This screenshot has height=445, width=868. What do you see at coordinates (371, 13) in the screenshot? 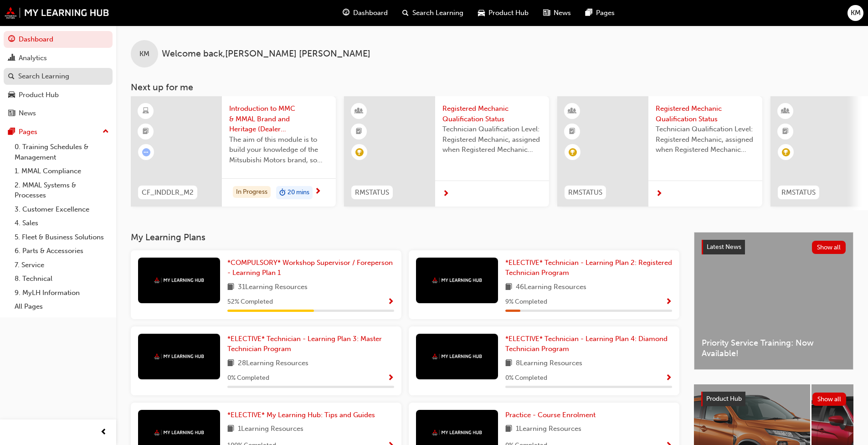
I see `span: Dashboard` at bounding box center [371, 13].